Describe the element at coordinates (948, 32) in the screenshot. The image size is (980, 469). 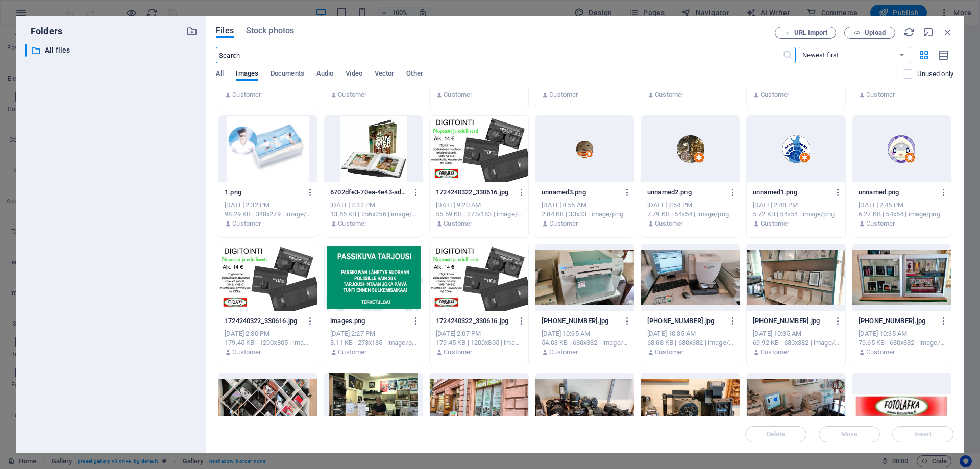
I see `i: Close` at that location.